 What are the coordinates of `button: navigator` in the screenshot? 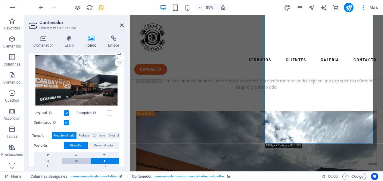 It's located at (312, 8).